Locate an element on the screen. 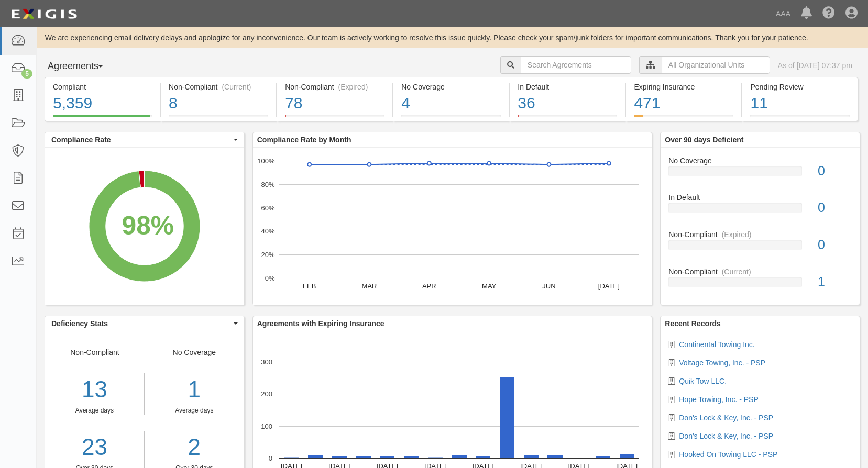 The image size is (868, 468). a: Non-Compliant(Expired)78 is located at coordinates (335, 119).